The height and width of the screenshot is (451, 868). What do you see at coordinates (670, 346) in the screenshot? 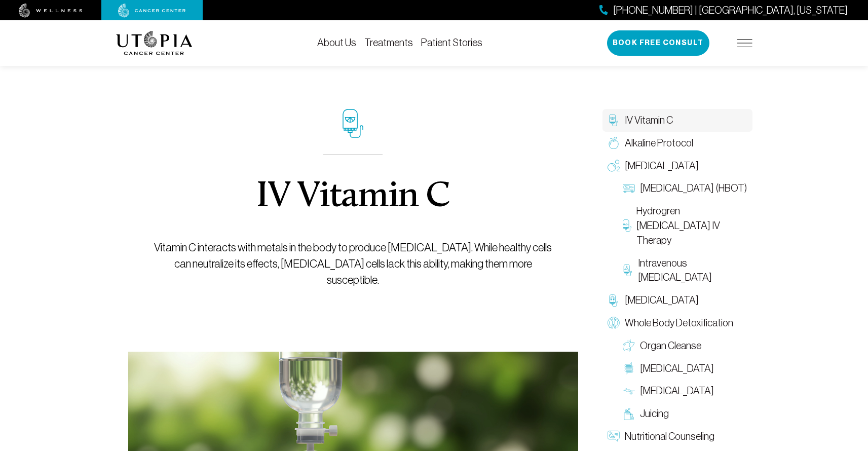
I see `span: Organ Cleanse` at bounding box center [670, 346].